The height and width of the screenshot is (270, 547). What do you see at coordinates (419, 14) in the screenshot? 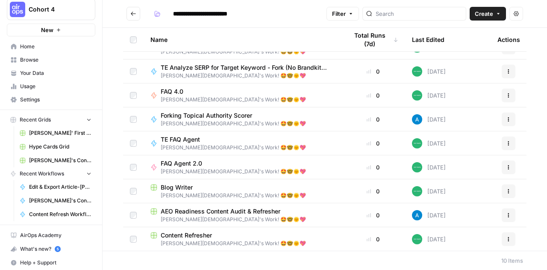
I see `input: Search` at bounding box center [419, 14].